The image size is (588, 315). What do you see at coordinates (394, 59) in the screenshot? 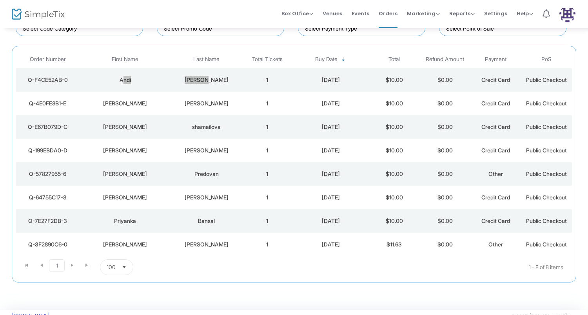
I see `th: Total` at bounding box center [394, 59].